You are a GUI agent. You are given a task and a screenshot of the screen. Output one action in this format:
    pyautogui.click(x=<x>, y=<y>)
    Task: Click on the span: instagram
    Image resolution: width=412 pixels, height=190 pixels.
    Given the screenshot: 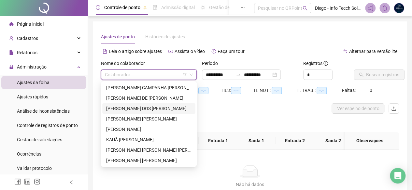 What is the action you would take?
    pyautogui.click(x=37, y=182)
    